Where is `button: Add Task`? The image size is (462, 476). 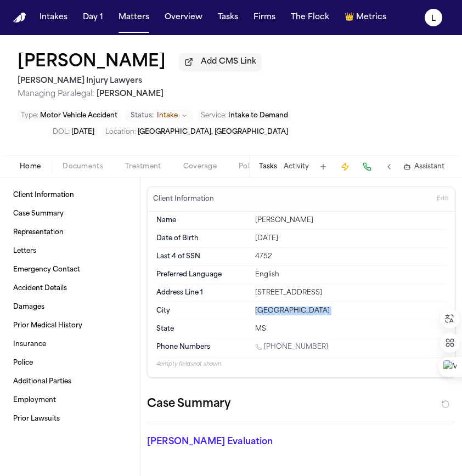
button: Add Task is located at coordinates (323, 167).